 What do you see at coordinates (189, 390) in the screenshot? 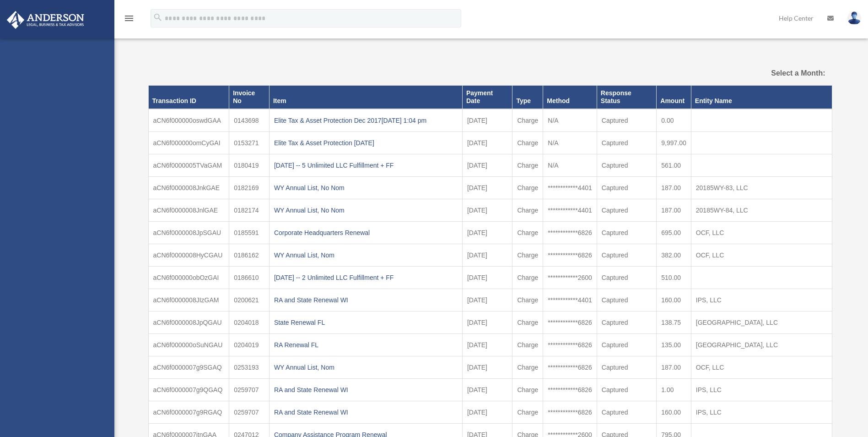
I see `td: aCN6f0000007g9QGAQ` at bounding box center [189, 390].